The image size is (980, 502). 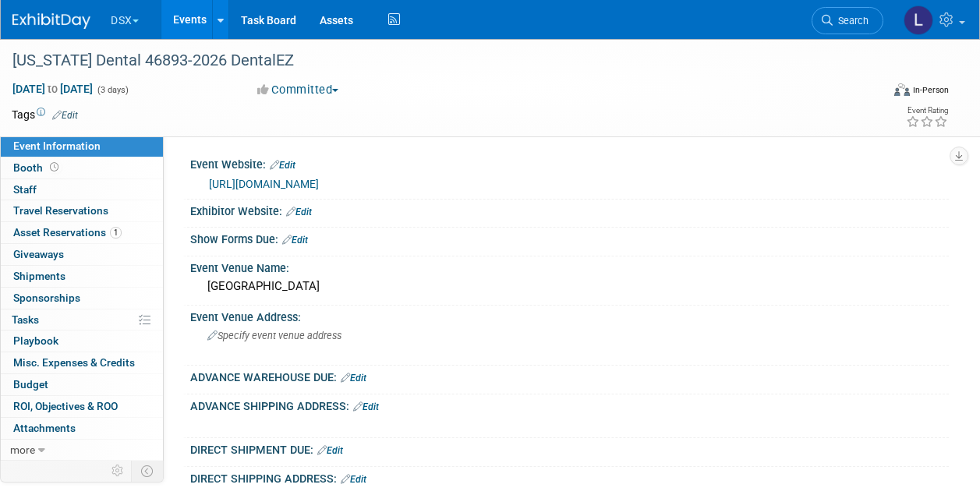 What do you see at coordinates (67, 232) in the screenshot?
I see `span: Asset Reservations` at bounding box center [67, 232].